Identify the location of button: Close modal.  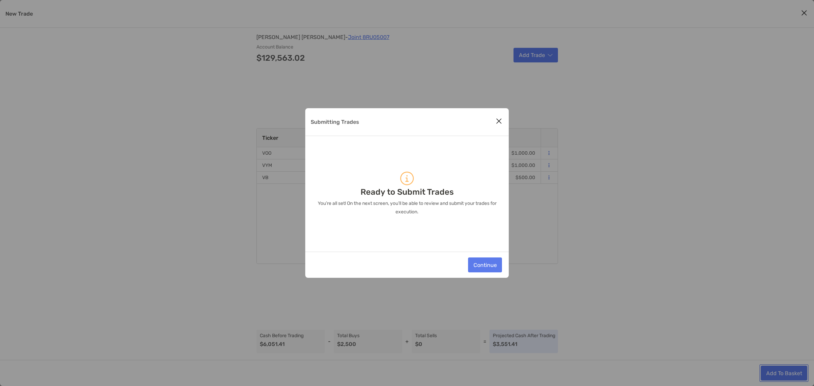
(499, 121).